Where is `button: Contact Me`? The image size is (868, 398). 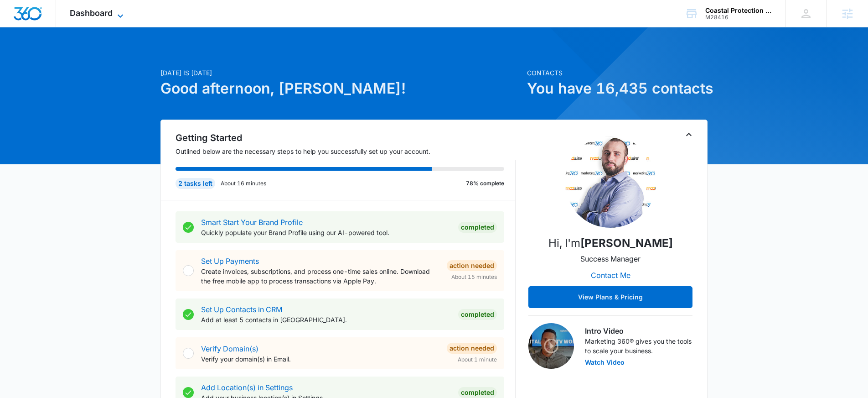
button: Contact Me is located at coordinates (610, 275).